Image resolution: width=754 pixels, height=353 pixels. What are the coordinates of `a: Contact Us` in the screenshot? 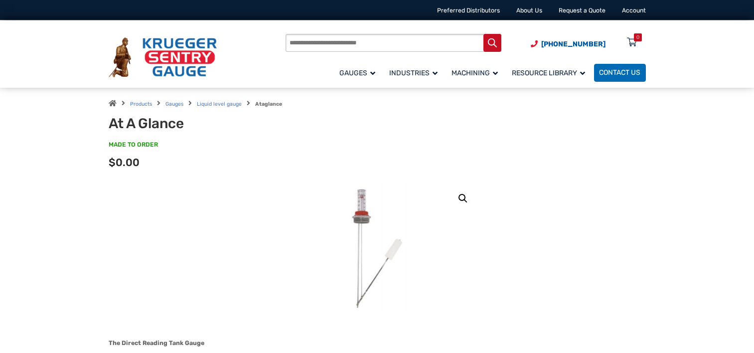 It's located at (620, 73).